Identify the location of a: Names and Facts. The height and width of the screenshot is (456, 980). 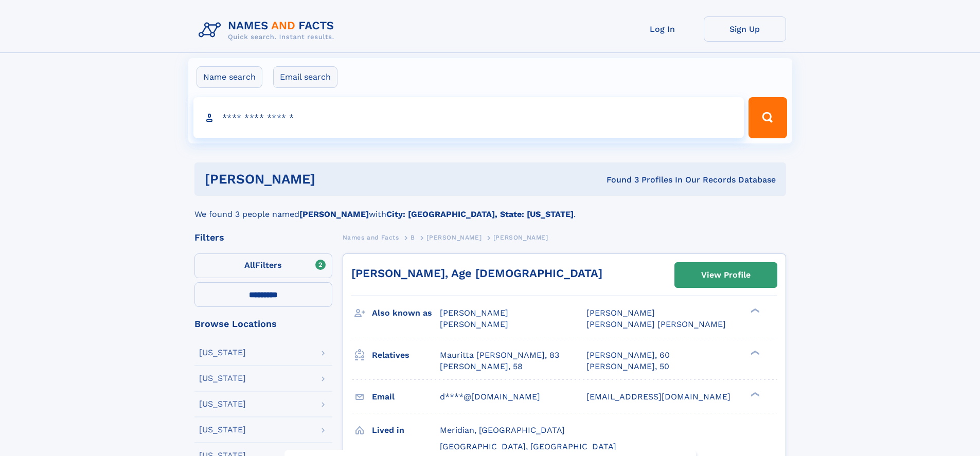
(371, 237).